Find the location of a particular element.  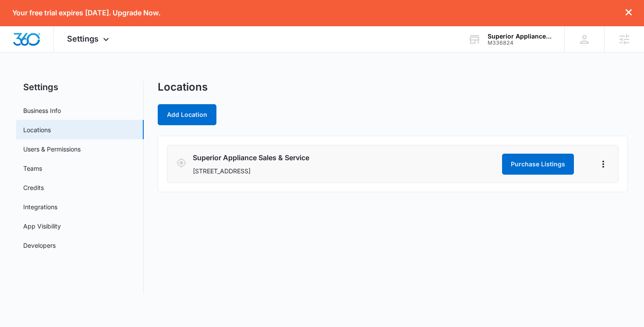

div: account name is located at coordinates (519, 36).